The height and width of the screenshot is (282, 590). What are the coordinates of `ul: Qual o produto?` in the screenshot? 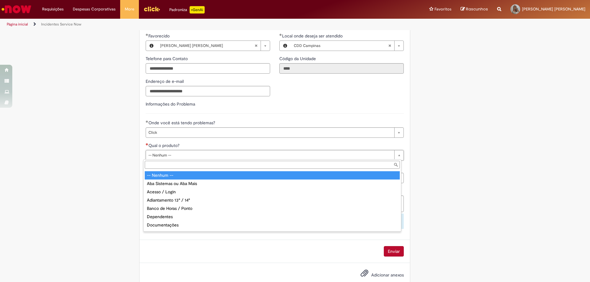 It's located at (272, 201).